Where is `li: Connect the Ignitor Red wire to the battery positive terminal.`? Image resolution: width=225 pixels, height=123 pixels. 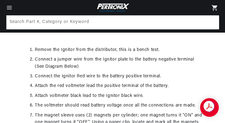
li: Connect the Ignitor Red wire to the battery positive terminal. is located at coordinates (119, 77).